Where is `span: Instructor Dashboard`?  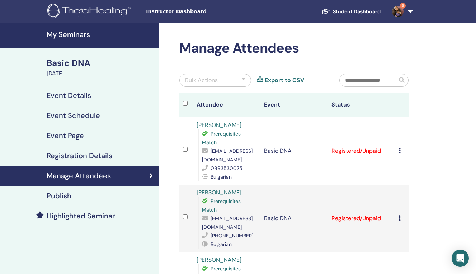 span: Instructor Dashboard is located at coordinates (200, 11).